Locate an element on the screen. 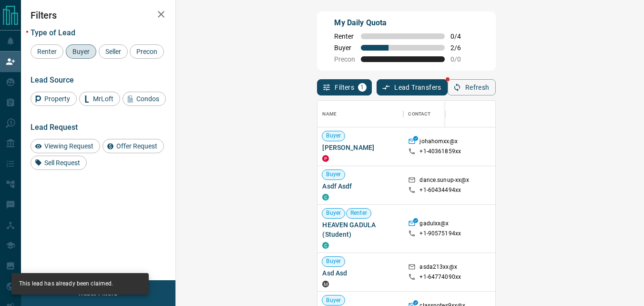 Image resolution: width=644 pixels, height=306 pixels. div: Property is located at coordinates (53, 99).